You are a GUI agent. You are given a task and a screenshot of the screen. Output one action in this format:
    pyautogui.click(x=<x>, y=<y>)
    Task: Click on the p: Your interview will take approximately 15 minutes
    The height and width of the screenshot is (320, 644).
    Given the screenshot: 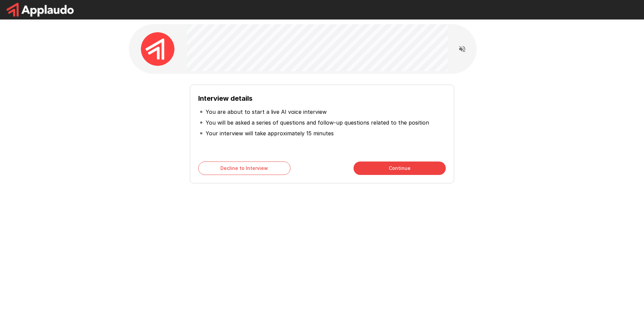 What is the action you would take?
    pyautogui.click(x=270, y=133)
    